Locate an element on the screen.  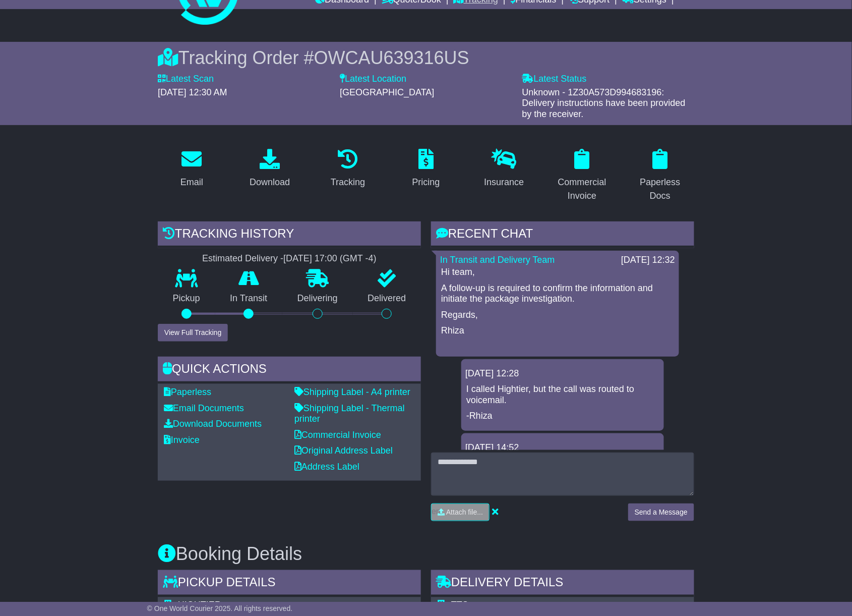
label: Latest Status is located at coordinates (554, 79).